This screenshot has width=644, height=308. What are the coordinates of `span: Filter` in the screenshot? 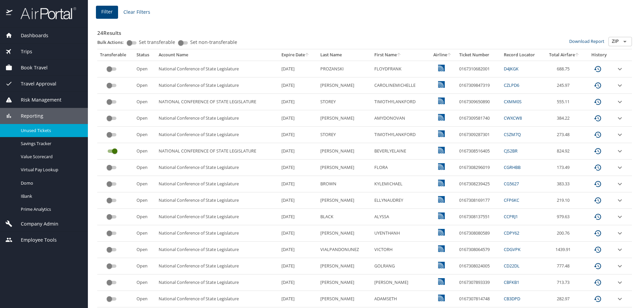 It's located at (107, 12).